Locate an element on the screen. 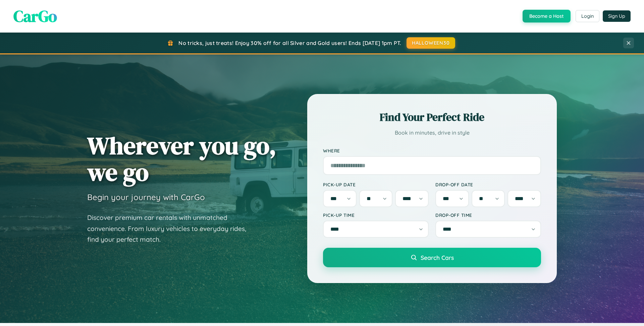 The width and height of the screenshot is (644, 326). button: HALLOWEEN30 is located at coordinates (431, 43).